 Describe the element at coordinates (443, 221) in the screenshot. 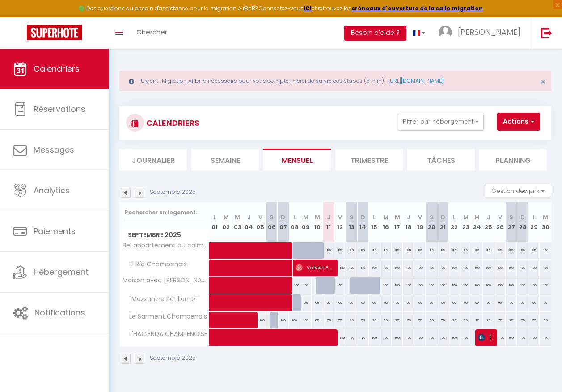

I see `th: 21` at that location.